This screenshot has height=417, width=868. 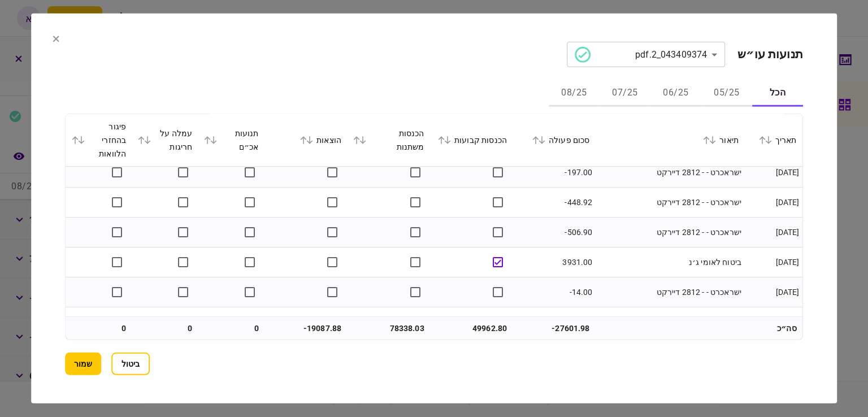 I want to click on h2: תנועות עו״ש, so click(x=770, y=55).